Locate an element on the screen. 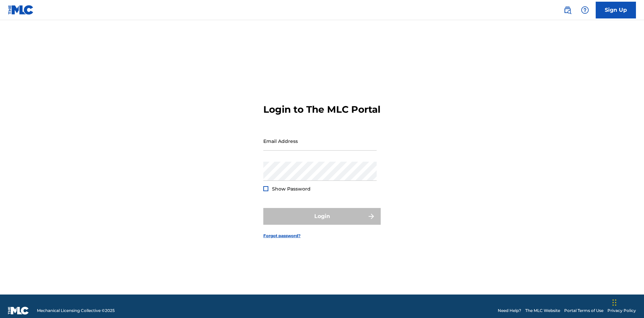 The width and height of the screenshot is (644, 318). h3: Login to The MLC Portal is located at coordinates (322, 109).